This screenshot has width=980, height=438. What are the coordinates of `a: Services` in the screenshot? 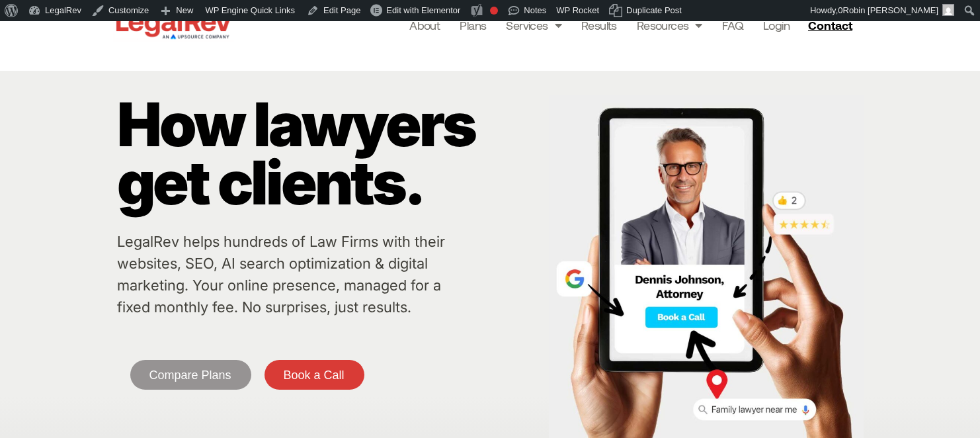 It's located at (534, 26).